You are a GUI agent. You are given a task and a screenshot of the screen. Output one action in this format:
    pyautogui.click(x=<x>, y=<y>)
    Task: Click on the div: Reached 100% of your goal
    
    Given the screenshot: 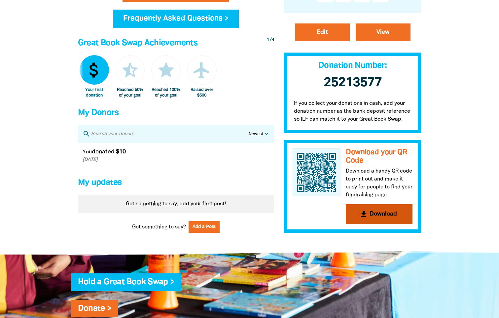 What is the action you would take?
    pyautogui.click(x=166, y=92)
    